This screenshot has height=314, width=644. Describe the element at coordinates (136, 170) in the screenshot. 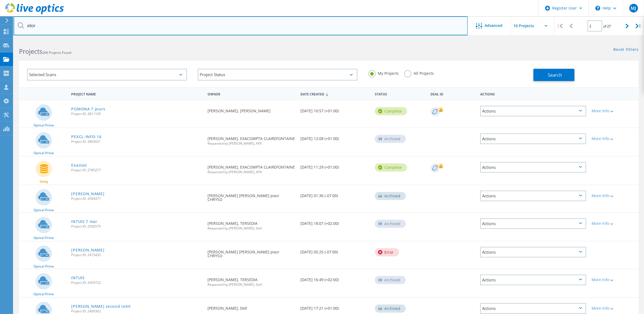

I see `span: Project ID: 2785277` at that location.